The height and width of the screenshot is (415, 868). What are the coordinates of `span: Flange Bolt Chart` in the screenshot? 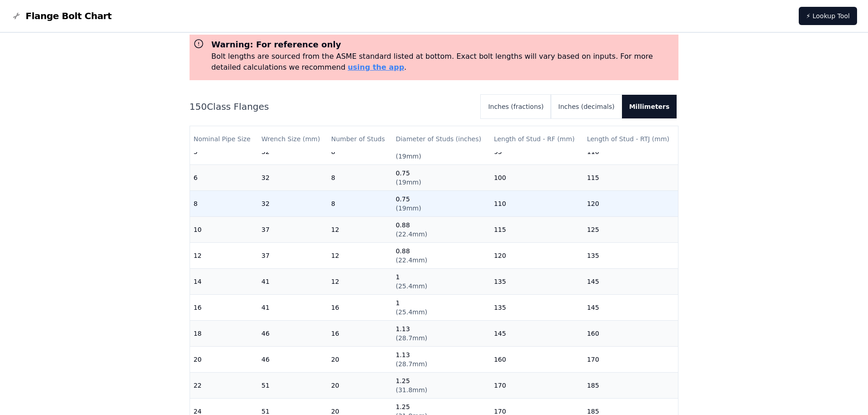 It's located at (68, 16).